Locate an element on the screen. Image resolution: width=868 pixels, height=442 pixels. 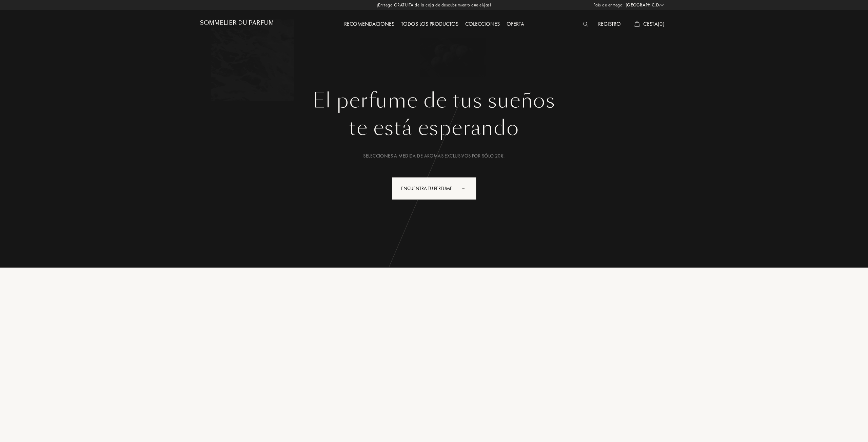
div: Oferta is located at coordinates (515, 24).